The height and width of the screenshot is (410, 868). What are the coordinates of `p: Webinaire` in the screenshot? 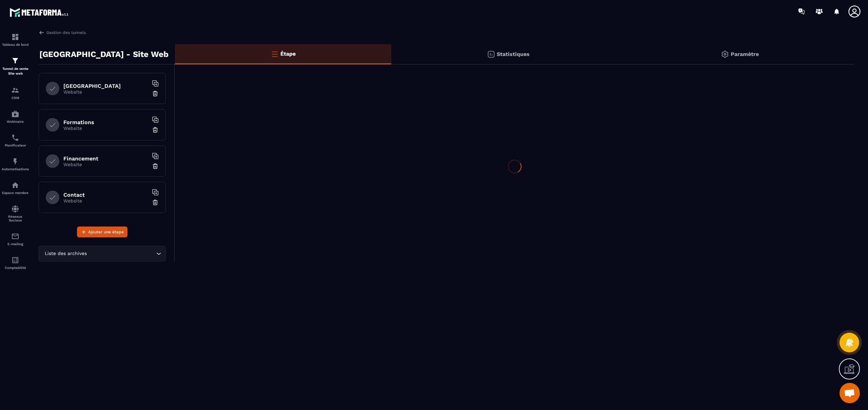 It's located at (15, 121).